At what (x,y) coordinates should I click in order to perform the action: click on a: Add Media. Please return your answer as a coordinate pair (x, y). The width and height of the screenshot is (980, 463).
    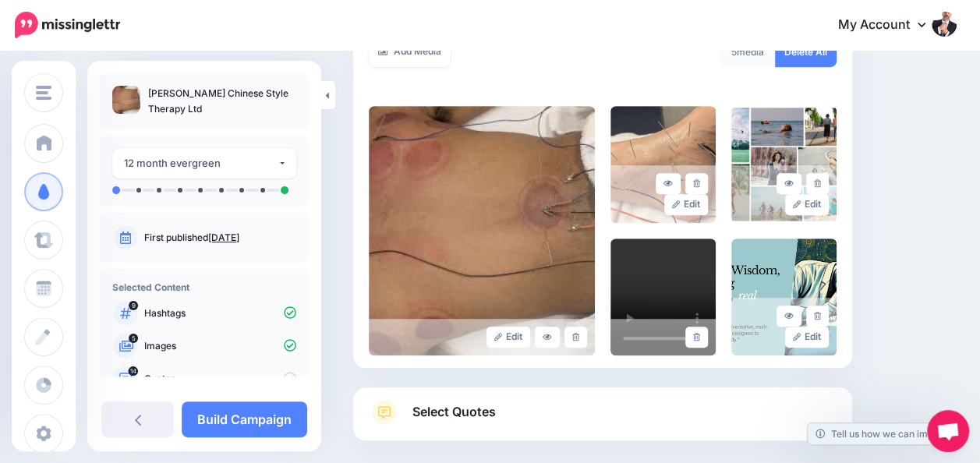
    Looking at the image, I should click on (410, 51).